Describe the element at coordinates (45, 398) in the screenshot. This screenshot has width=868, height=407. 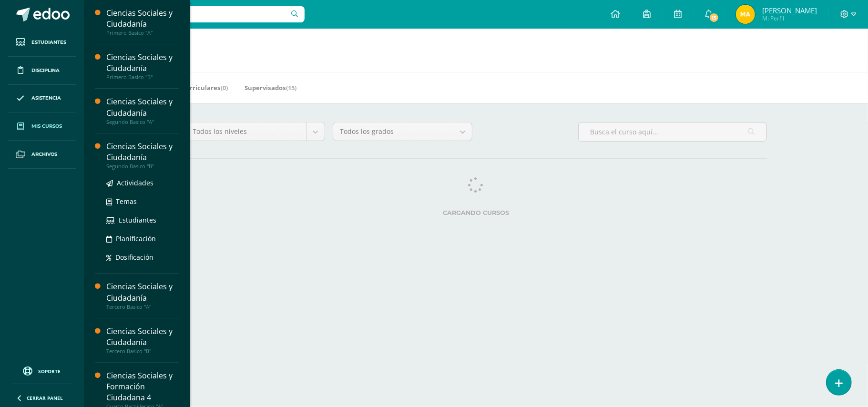
I see `span: Cerrar panel` at that location.